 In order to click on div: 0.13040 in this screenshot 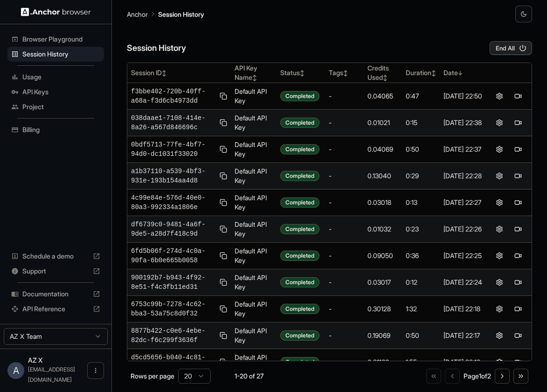, I will do `click(382, 176)`.